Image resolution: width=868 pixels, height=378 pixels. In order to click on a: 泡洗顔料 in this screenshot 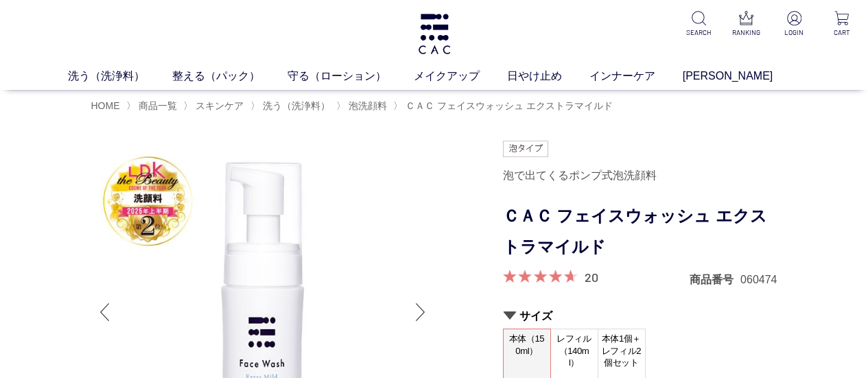, I will do `click(366, 106)`.